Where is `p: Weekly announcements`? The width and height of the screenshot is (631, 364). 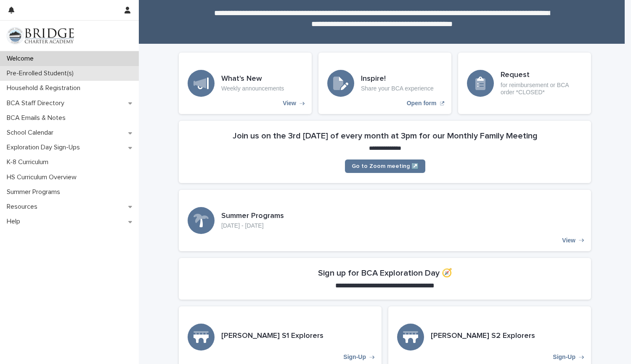 p: Weekly announcements is located at coordinates (252, 88).